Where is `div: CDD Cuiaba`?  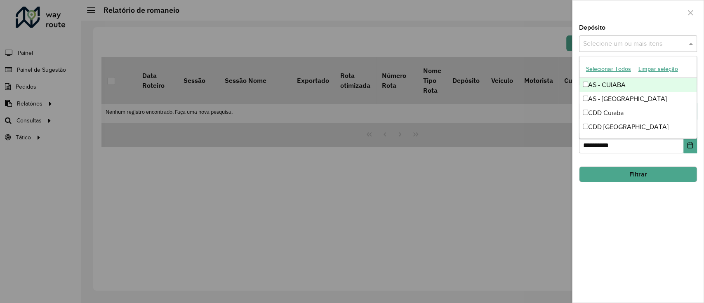 div: CDD Cuiaba is located at coordinates (638, 113).